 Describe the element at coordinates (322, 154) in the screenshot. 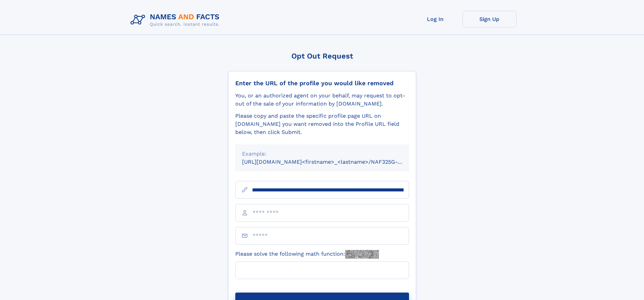

I see `div: Example:` at that location.